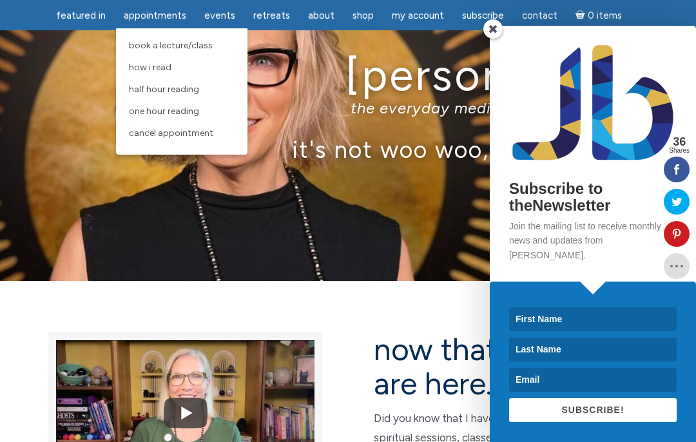 The height and width of the screenshot is (442, 696). I want to click on a: Subscribe, so click(482, 15).